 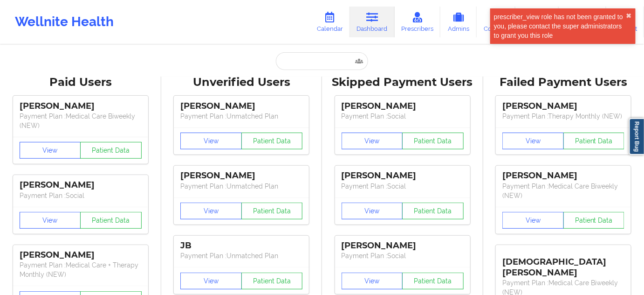 What do you see at coordinates (417, 22) in the screenshot?
I see `a: Prescribers` at bounding box center [417, 22].